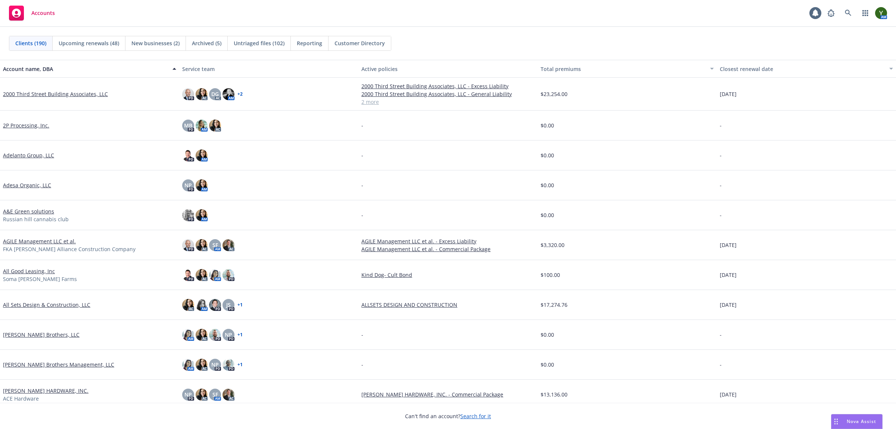 The height and width of the screenshot is (429, 896). Describe the element at coordinates (448, 304) in the screenshot. I see `a: ALLSETS DESIGN AND CONSTRUCTION` at that location.